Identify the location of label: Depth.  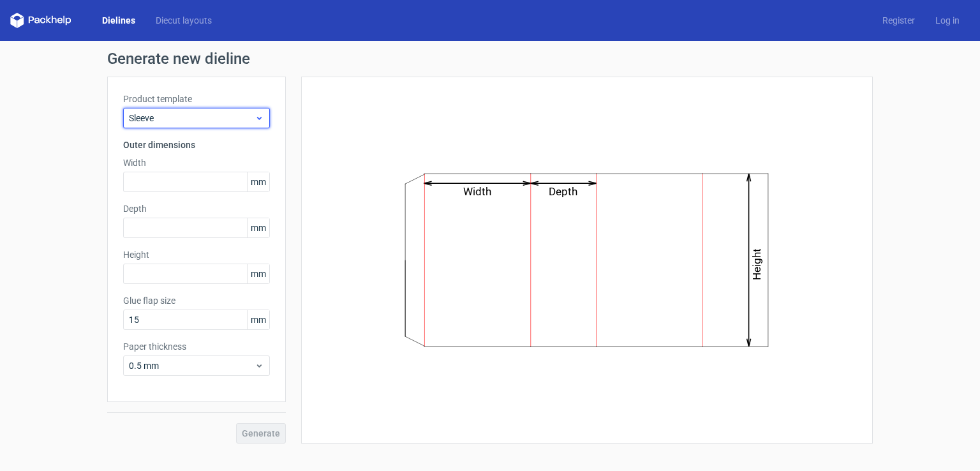
(196, 208).